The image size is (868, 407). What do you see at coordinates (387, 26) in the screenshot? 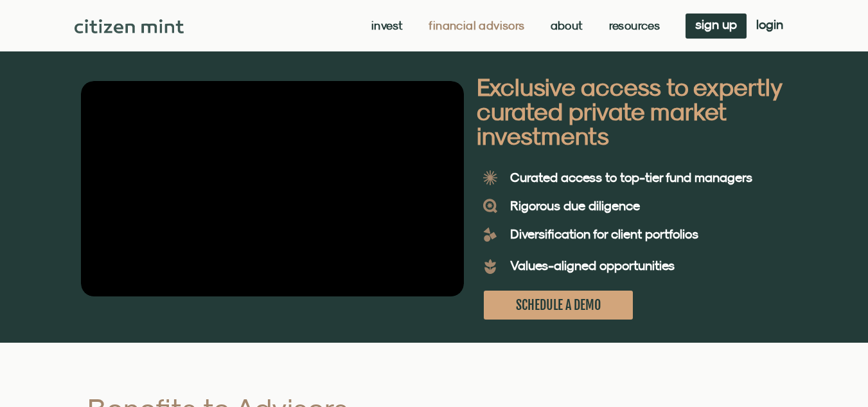
I see `a: Invest` at bounding box center [387, 26].